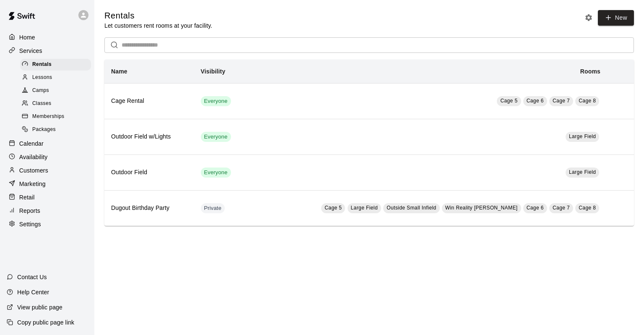  Describe the element at coordinates (57, 116) in the screenshot. I see `a: Memberships` at that location.